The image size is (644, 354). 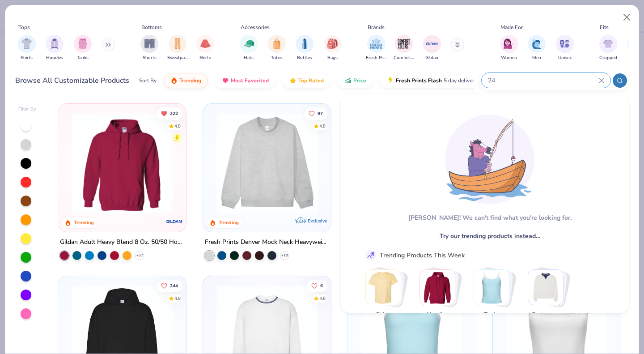 I want to click on span: Fresh Prints, so click(x=376, y=58).